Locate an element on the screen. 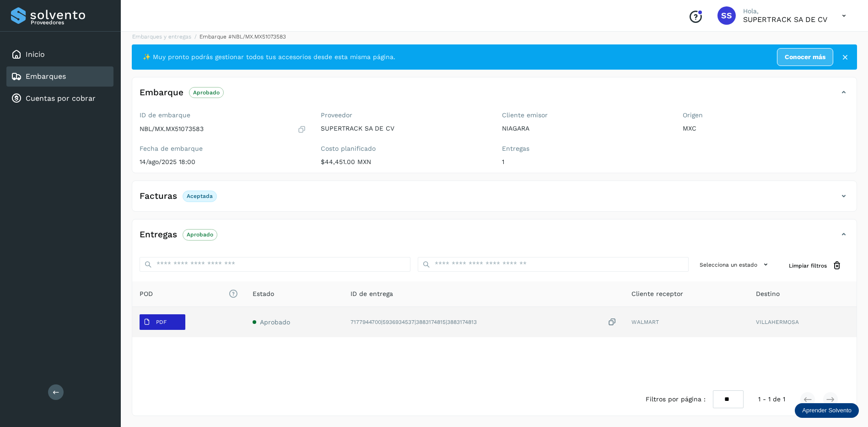 Image resolution: width=868 pixels, height=427 pixels. label: Entregas is located at coordinates (585, 148).